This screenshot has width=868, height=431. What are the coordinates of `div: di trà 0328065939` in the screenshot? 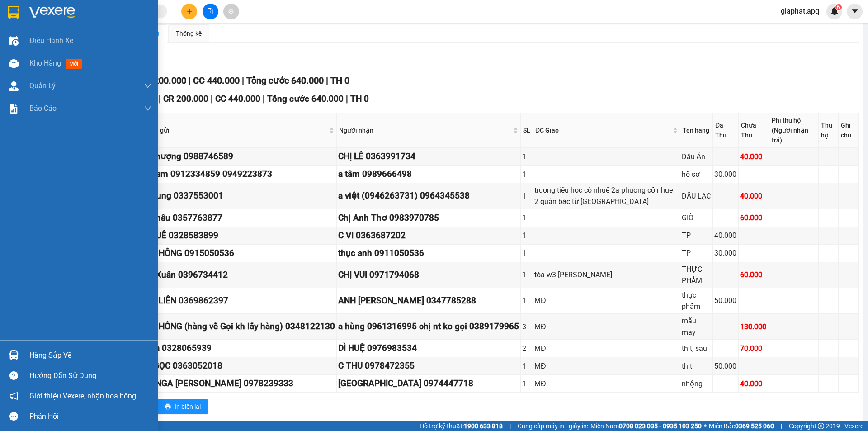 It's located at (237, 348).